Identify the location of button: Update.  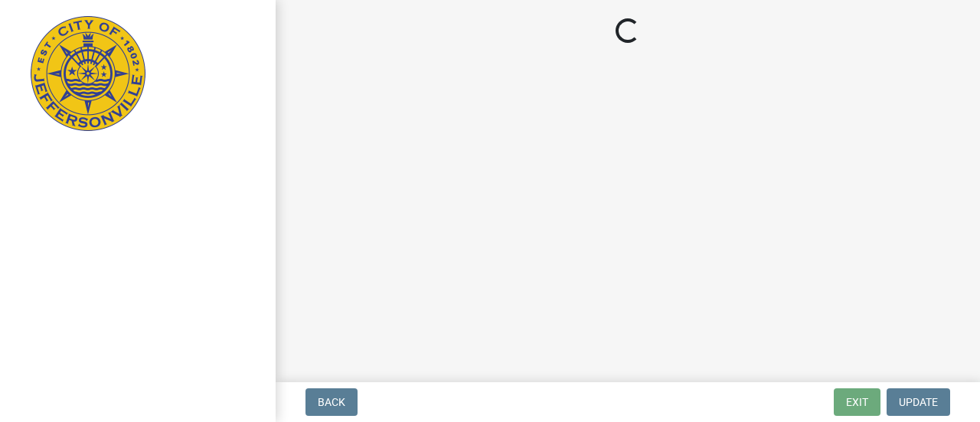
(918, 403).